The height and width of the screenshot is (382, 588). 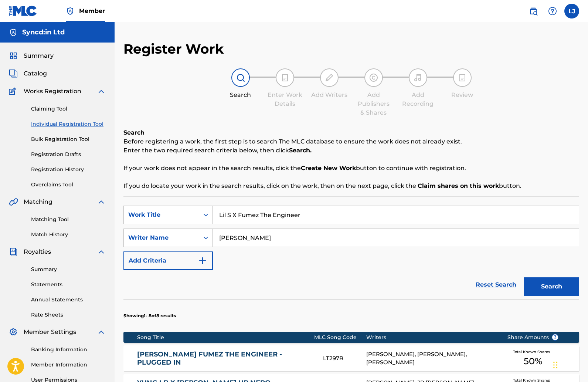 I want to click on a: Claiming Tool, so click(x=69, y=108).